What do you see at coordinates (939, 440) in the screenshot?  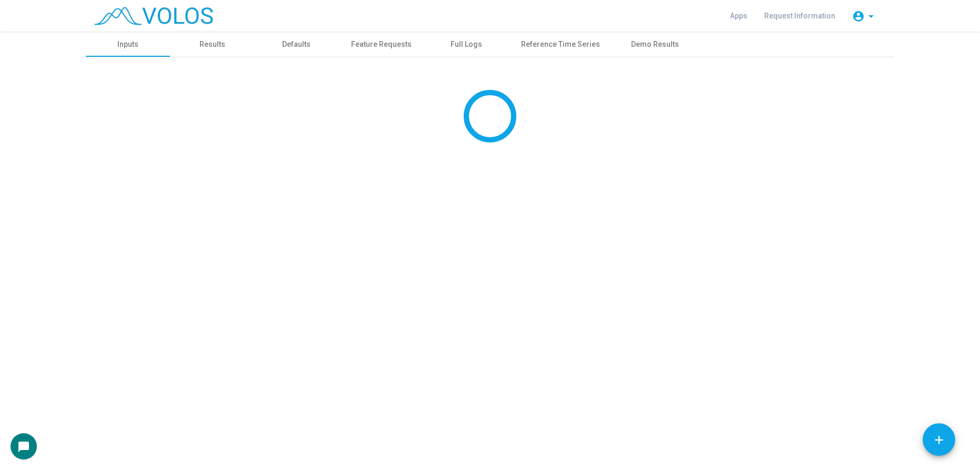 I see `button: Add icon` at bounding box center [939, 440].